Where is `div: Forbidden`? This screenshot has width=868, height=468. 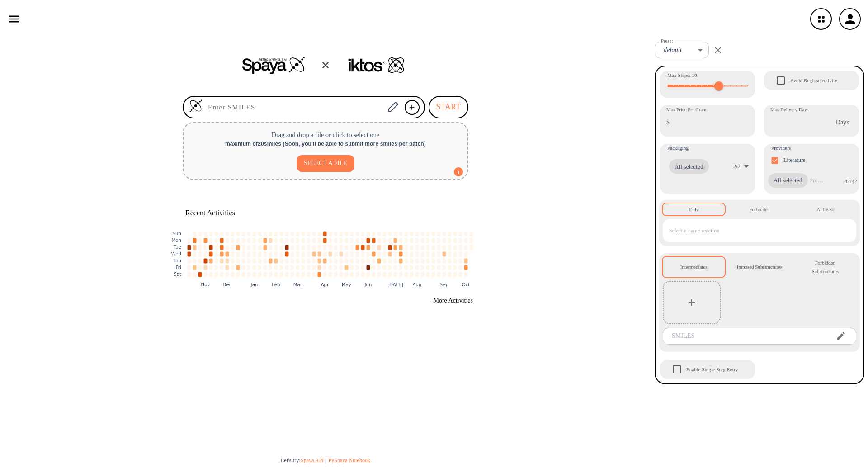
div: Forbidden is located at coordinates (760, 209).